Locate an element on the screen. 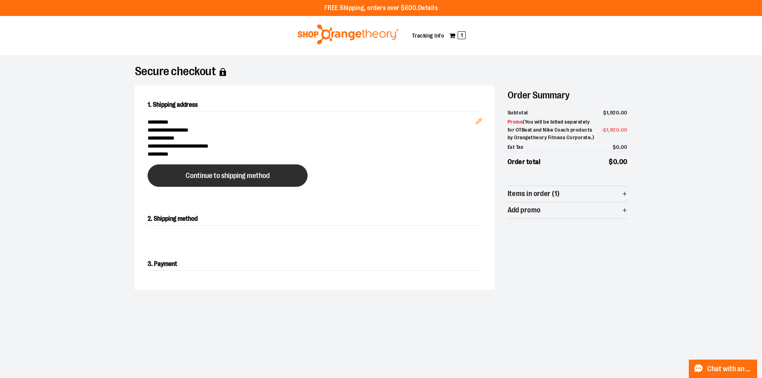 The image size is (762, 378). span: Add promo is located at coordinates (524, 210).